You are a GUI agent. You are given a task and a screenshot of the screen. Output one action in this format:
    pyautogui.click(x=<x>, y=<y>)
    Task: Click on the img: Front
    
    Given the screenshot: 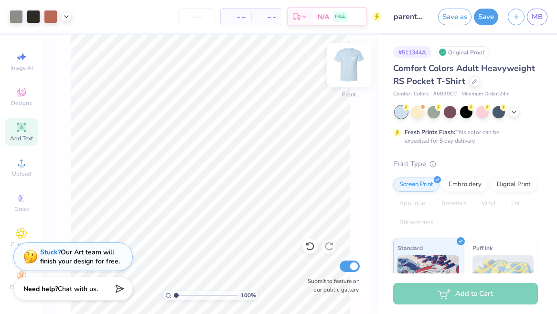 What is the action you would take?
    pyautogui.click(x=349, y=65)
    